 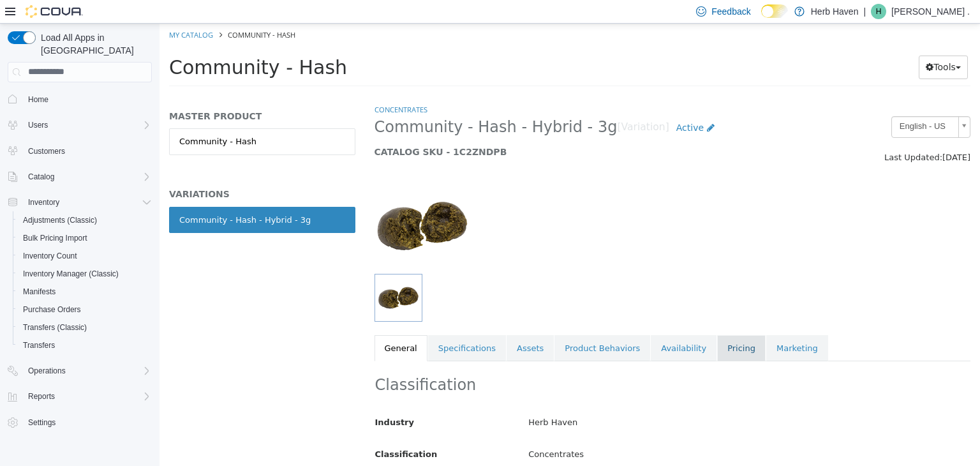 What do you see at coordinates (42, 423) in the screenshot?
I see `a: Settings` at bounding box center [42, 423].